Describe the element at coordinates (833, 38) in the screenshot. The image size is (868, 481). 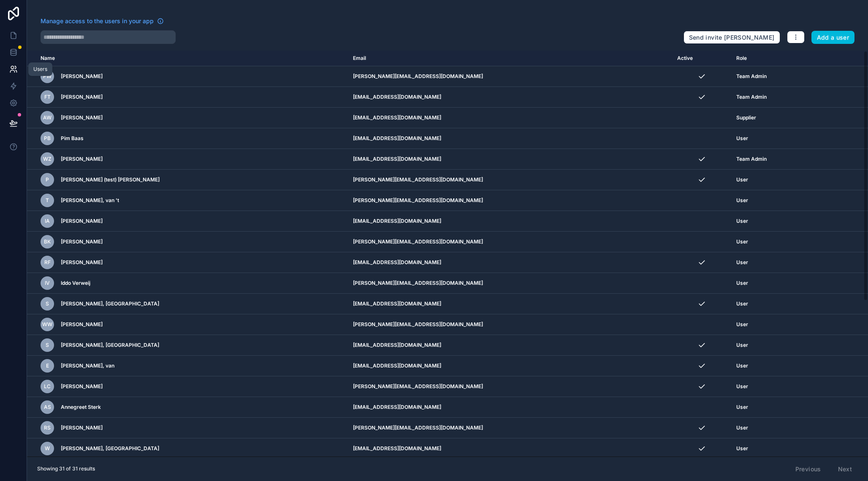
I see `a: Add a user` at that location.